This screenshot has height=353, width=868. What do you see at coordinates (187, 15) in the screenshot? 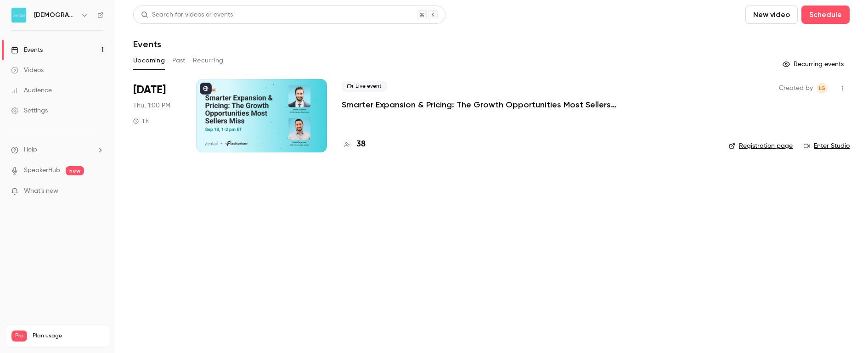
I see `div: Search for videos or events` at bounding box center [187, 15].